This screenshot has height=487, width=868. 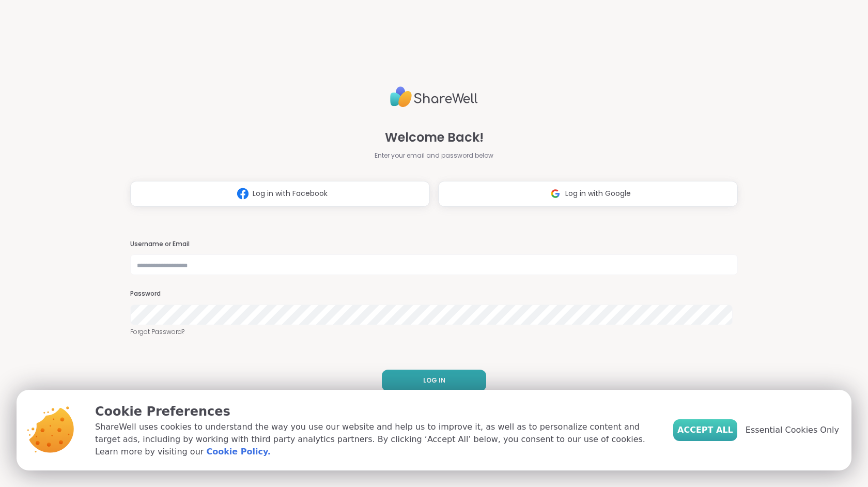 I want to click on span: Essential Cookies Only, so click(x=792, y=430).